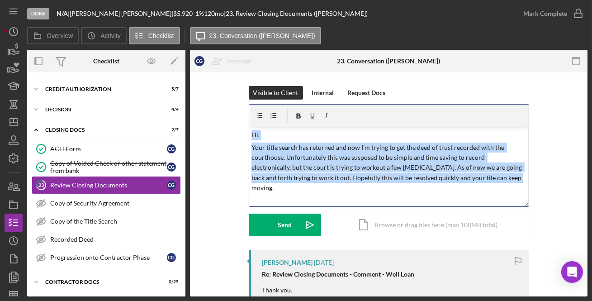 The width and height of the screenshot is (592, 301). What do you see at coordinates (389, 135) in the screenshot?
I see `p: Hi,` at bounding box center [389, 135].